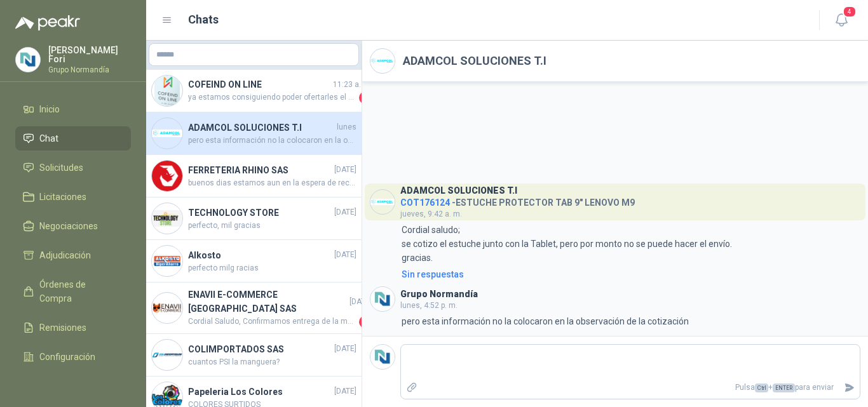 Image resolution: width=868 pixels, height=407 pixels. What do you see at coordinates (272, 322) in the screenshot?
I see `span: Cordial Saludo, Confirmamos entrega de la mercancia.` at bounding box center [272, 322].